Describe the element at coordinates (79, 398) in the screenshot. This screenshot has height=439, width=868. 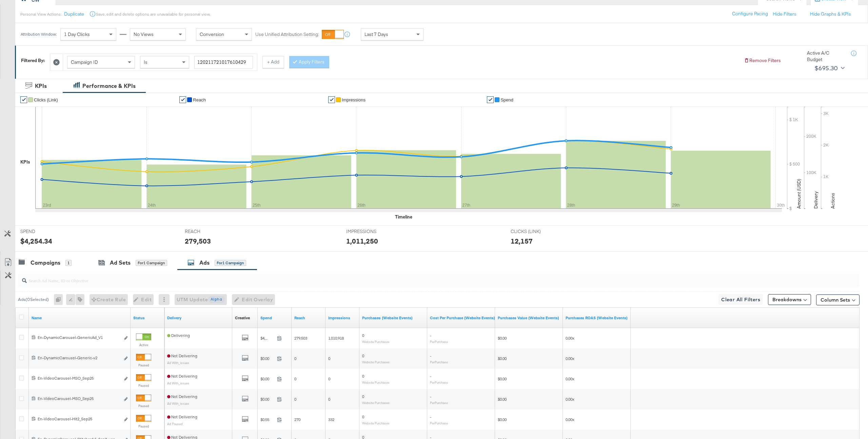
I see `div: En-VideoCarousel-MSO_Sep25` at that location.